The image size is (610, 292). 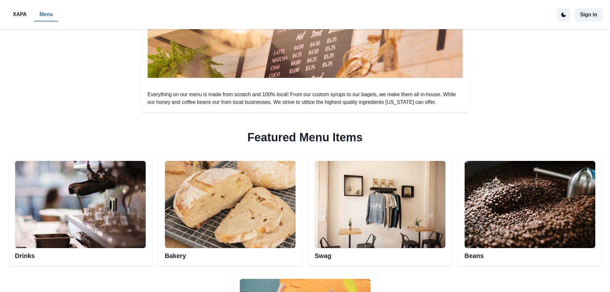 I want to click on h2: Swag, so click(x=380, y=254).